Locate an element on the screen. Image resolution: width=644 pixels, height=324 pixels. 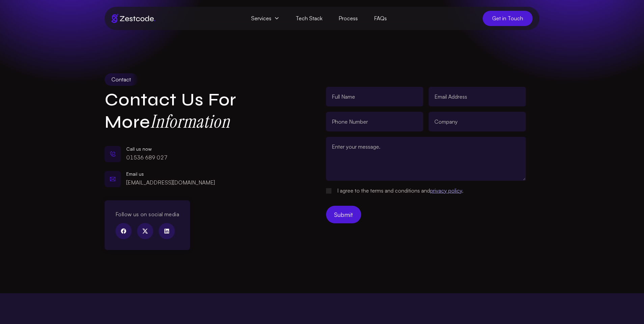
span: Get in Touch is located at coordinates (508, 18).